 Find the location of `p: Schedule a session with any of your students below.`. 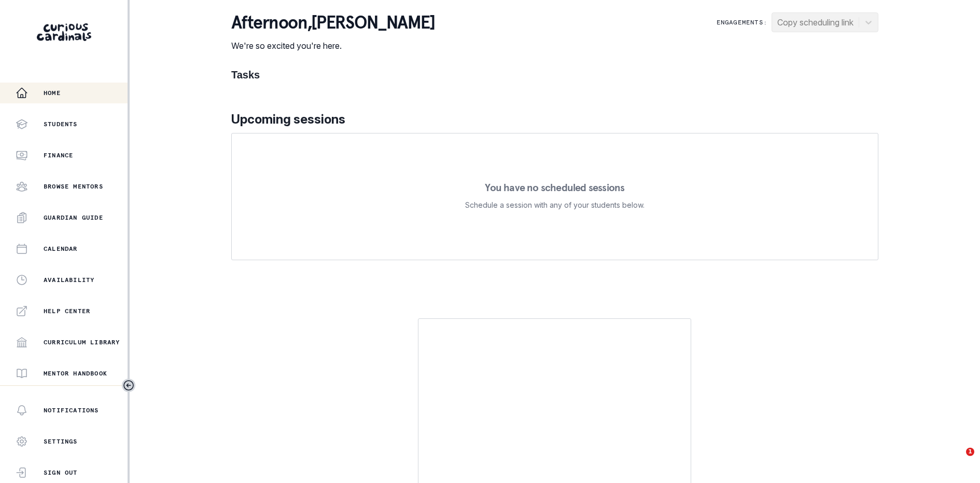

p: Schedule a session with any of your students below. is located at coordinates (555, 205).